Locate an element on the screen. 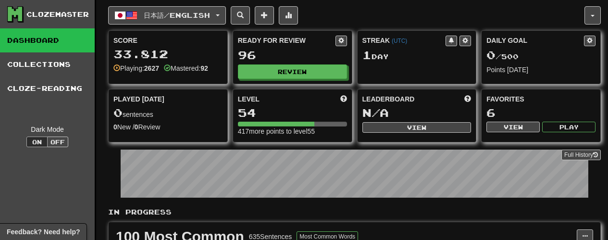 The width and height of the screenshot is (608, 240). div: Playing: is located at coordinates (136, 68).